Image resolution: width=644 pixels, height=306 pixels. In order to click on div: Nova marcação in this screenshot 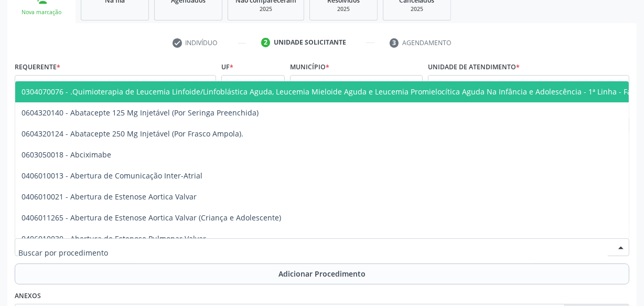, I will do `click(42, 12)`.